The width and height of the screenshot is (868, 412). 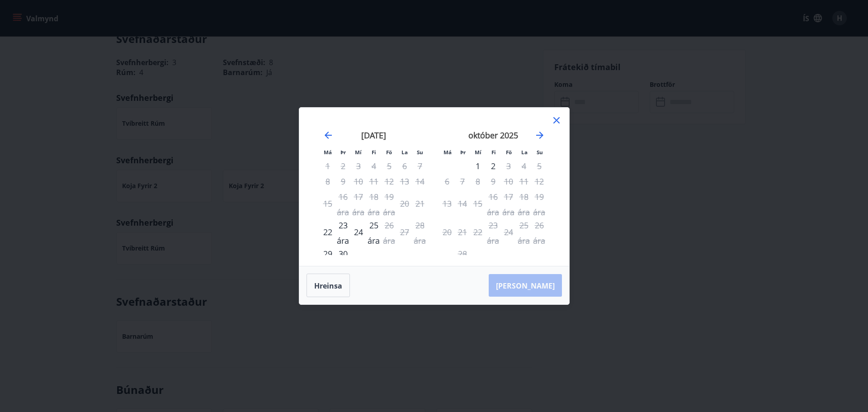 What do you see at coordinates (420, 166) in the screenshot?
I see `td: Ekki í boði. sunnudagur, 7. september 2025` at bounding box center [420, 166].